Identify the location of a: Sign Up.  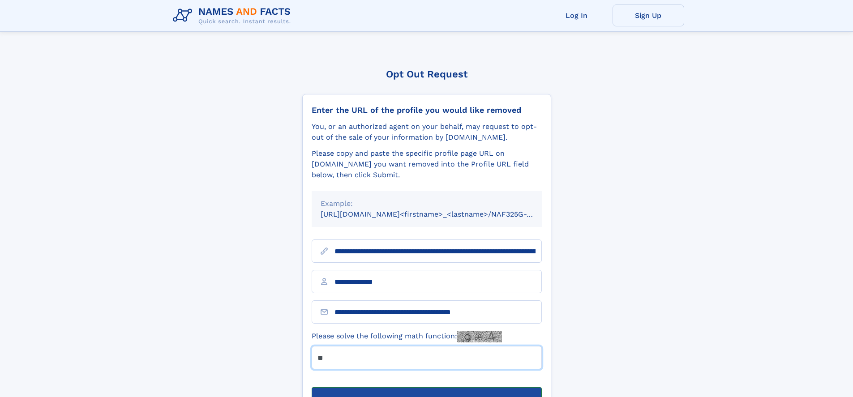
(648, 15).